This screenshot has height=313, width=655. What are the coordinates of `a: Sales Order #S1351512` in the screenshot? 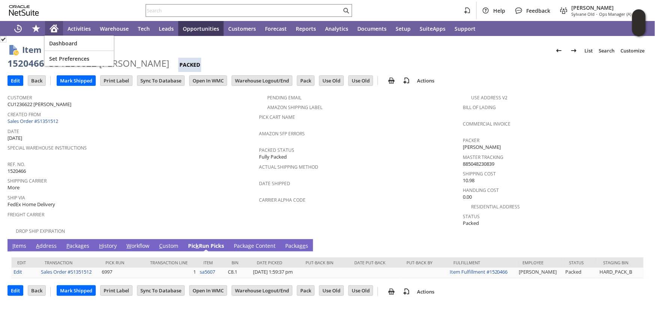 It's located at (34, 121).